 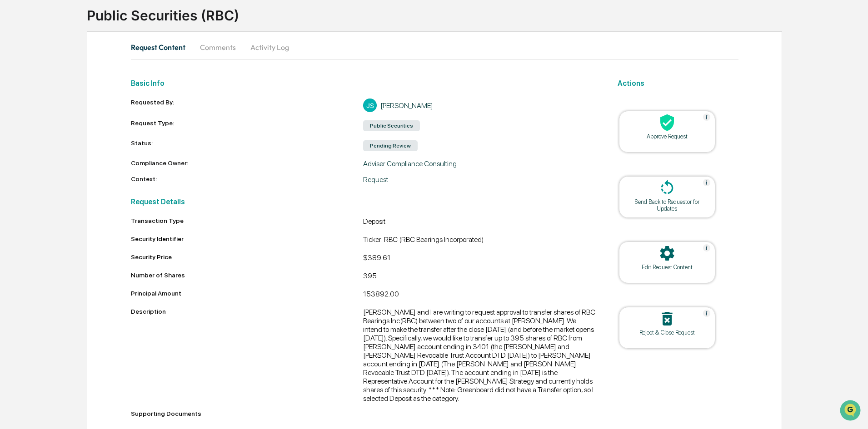 What do you see at coordinates (247, 179) in the screenshot?
I see `div: Context:` at bounding box center [247, 179].